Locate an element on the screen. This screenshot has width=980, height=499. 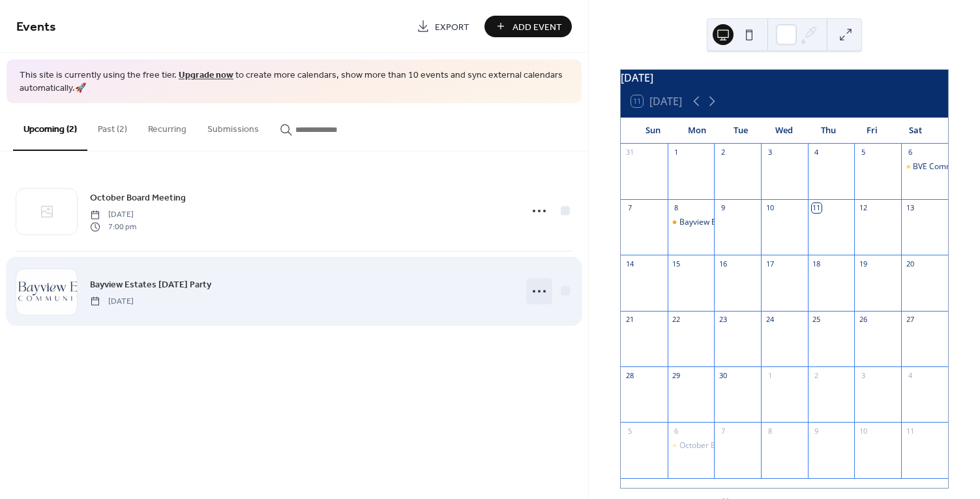
div: 14 is located at coordinates (629, 263).